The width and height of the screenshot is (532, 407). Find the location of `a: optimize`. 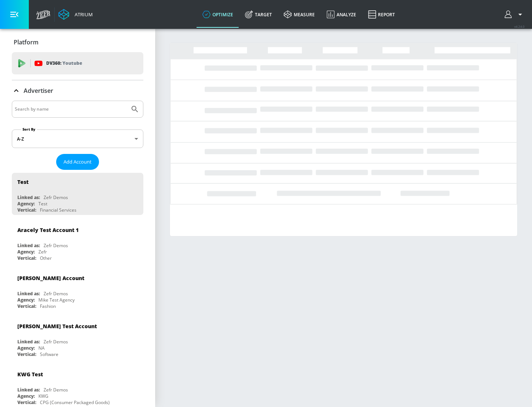

a: optimize is located at coordinates (218, 15).